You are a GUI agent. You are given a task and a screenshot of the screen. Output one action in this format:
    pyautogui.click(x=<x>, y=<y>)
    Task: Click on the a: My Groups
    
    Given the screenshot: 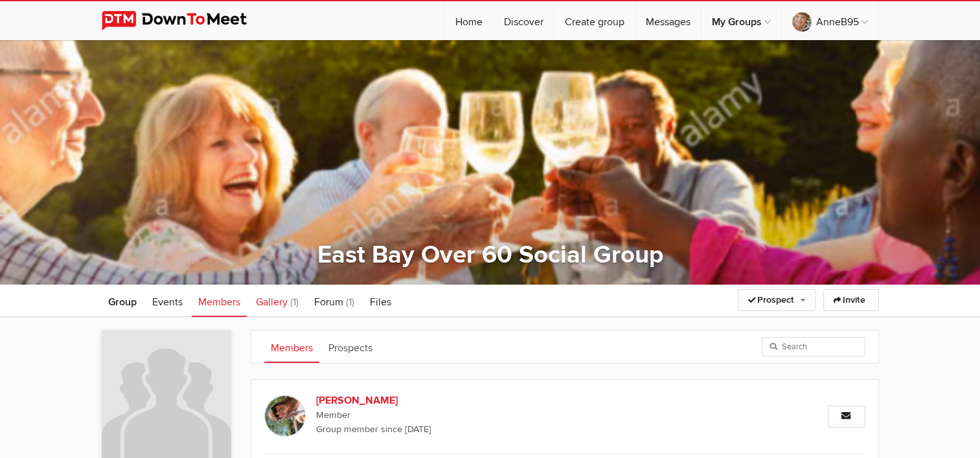 What is the action you would take?
    pyautogui.click(x=741, y=21)
    